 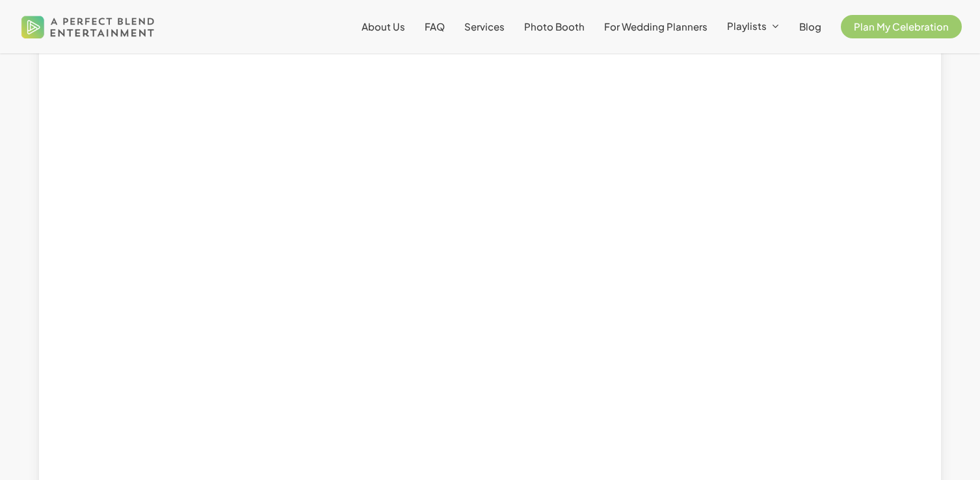 I want to click on a: About Us, so click(x=383, y=27).